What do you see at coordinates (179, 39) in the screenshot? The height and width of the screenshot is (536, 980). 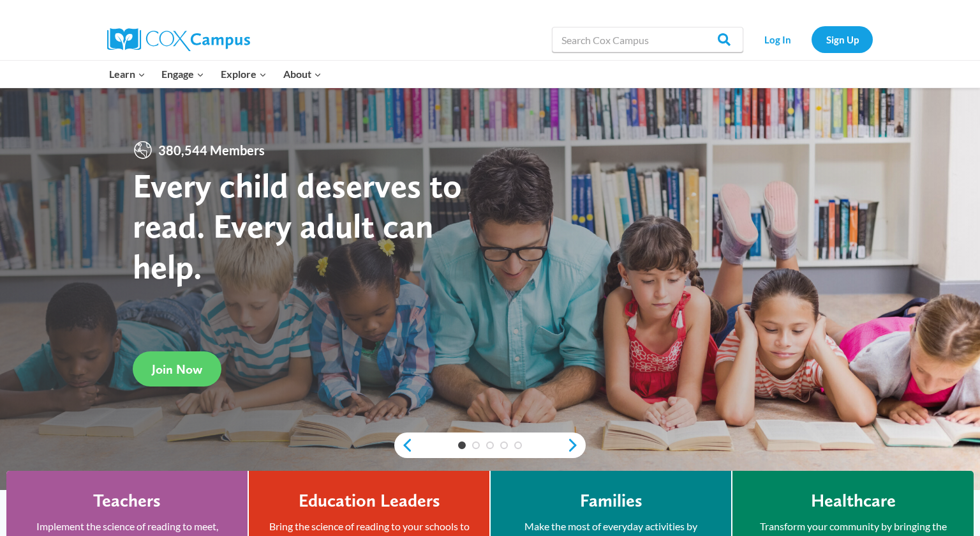 I see `img: Cox Campus` at bounding box center [179, 39].